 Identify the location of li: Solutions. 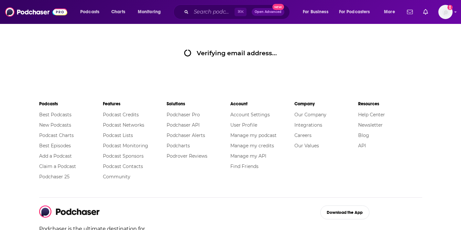
(198, 104).